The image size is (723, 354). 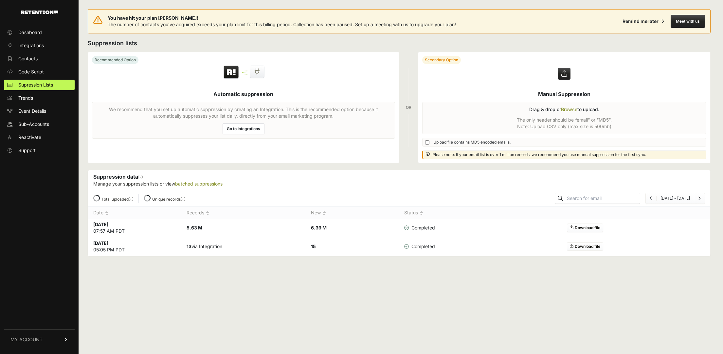 I want to click on a: Previous, so click(x=651, y=198).